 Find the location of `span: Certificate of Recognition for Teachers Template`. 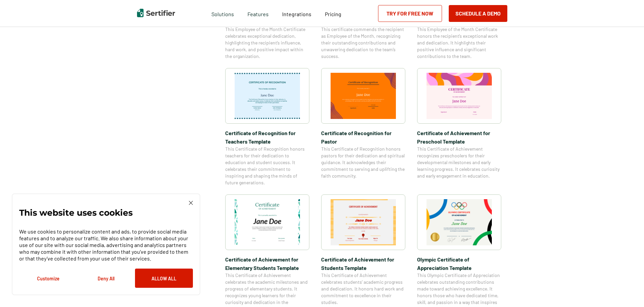

span: Certificate of Recognition for Teachers Template is located at coordinates (267, 137).